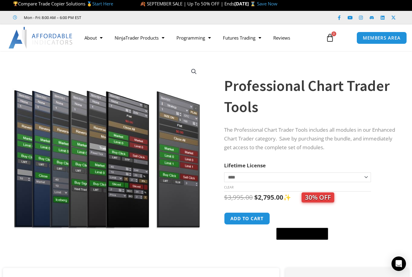  Describe the element at coordinates (103, 4) in the screenshot. I see `a: Start Here` at that location.